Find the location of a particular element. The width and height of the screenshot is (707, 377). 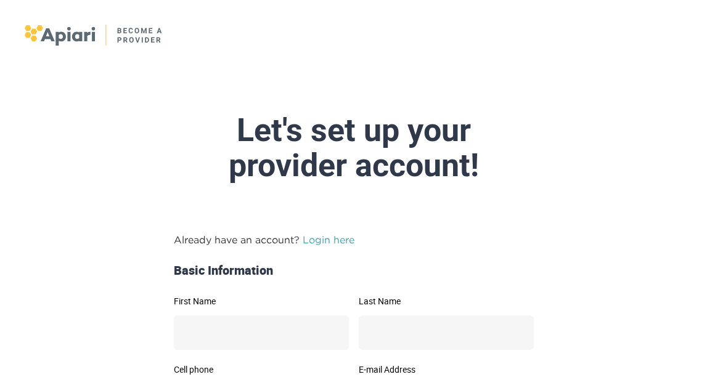

label: Last Name is located at coordinates (446, 301).